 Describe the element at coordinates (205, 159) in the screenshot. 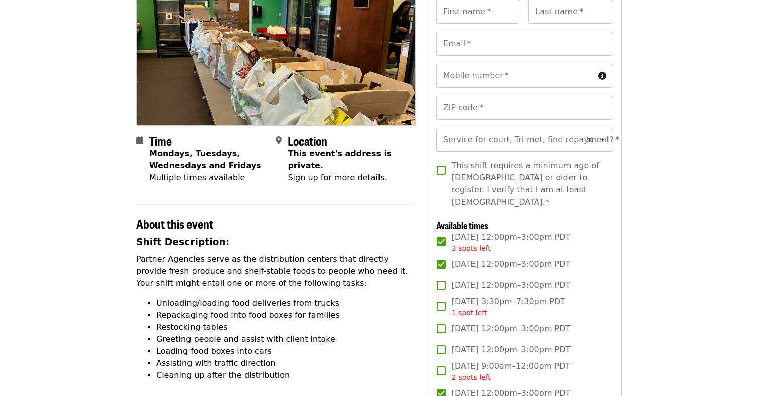

I see `strong: Mondays, Tuesdays, Wednesdays and Fridays` at that location.